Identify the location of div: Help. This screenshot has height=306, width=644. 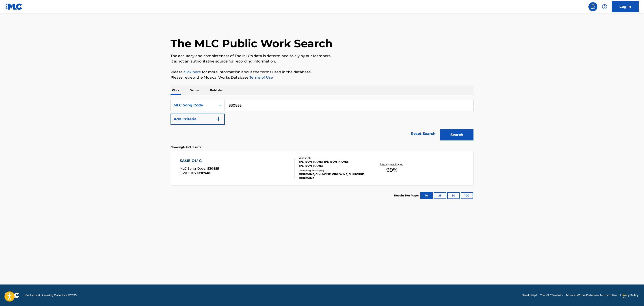
(605, 7).